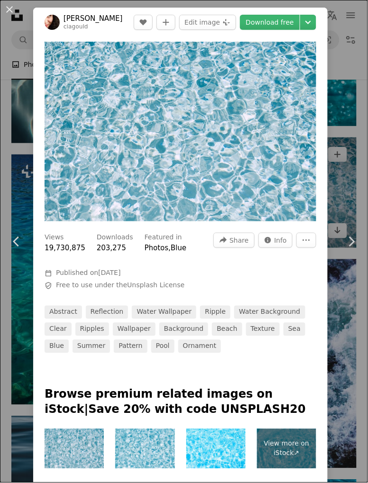 Image resolution: width=368 pixels, height=483 pixels. I want to click on span: Published on, so click(88, 273).